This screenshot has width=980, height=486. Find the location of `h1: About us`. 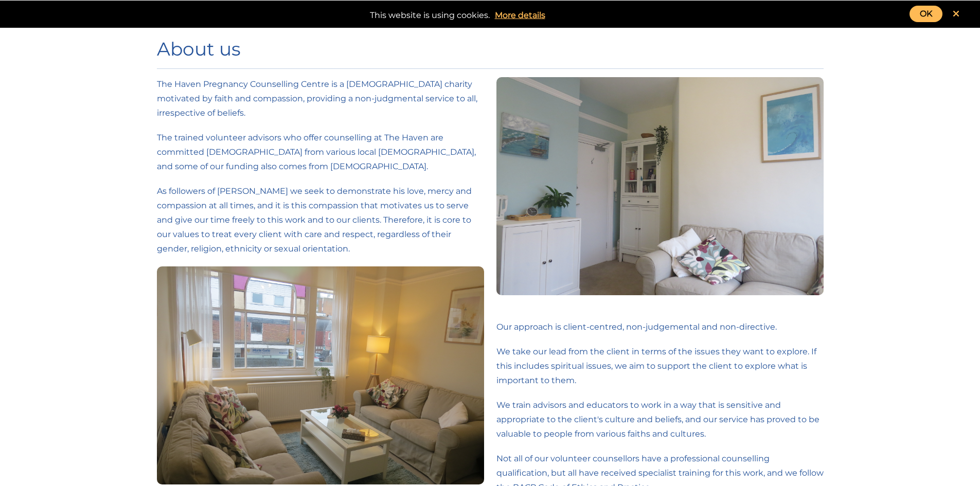

h1: About us is located at coordinates (490, 49).